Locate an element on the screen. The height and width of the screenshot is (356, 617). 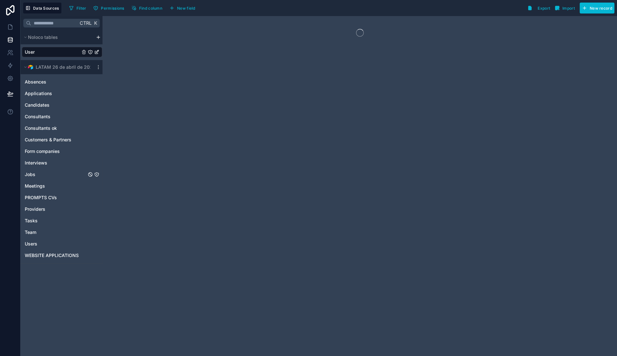
a: WEBSITE APPLICATIONS is located at coordinates (56, 256).